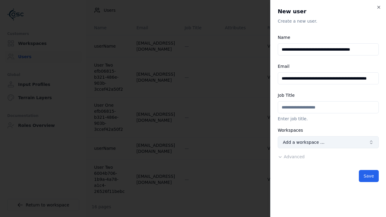  I want to click on label: Email, so click(284, 66).